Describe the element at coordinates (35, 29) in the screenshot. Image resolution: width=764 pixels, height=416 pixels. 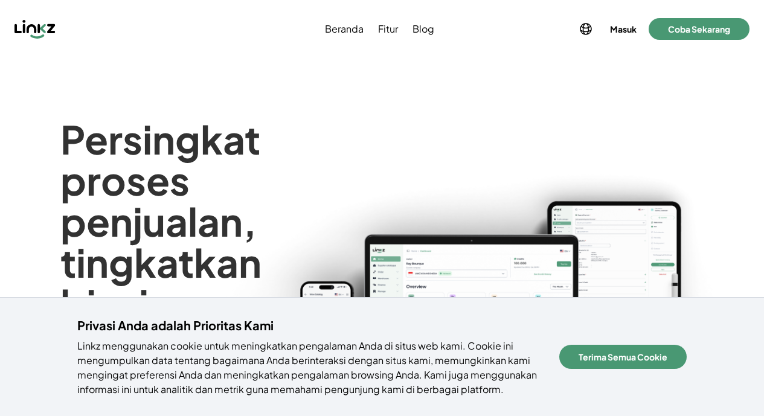
I see `img: Linkz logo` at that location.